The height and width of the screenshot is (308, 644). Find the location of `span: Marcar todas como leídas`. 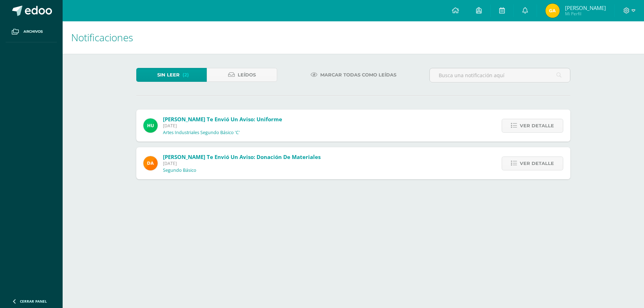

span: Marcar todas como leídas is located at coordinates (358, 75).